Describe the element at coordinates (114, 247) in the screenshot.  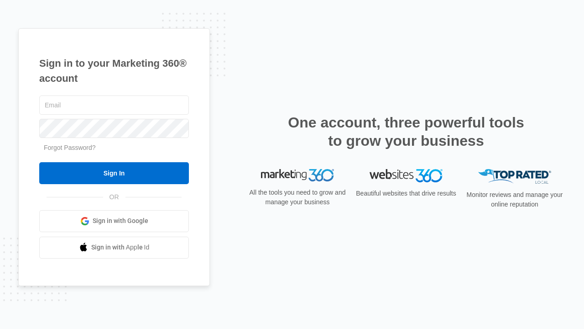
I see `a: Sign in with Apple Id` at that location.